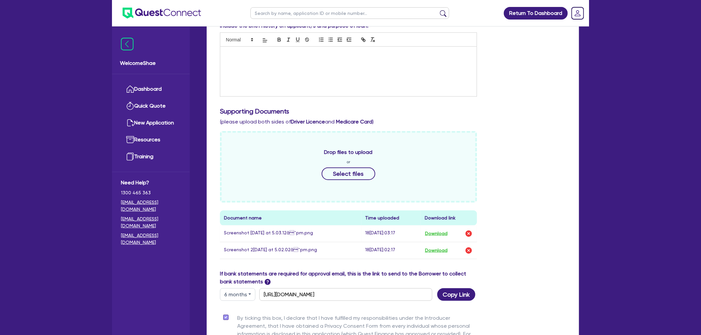 This screenshot has width=701, height=335. Describe the element at coordinates (577, 13) in the screenshot. I see `a: Dropdown toggle` at that location.